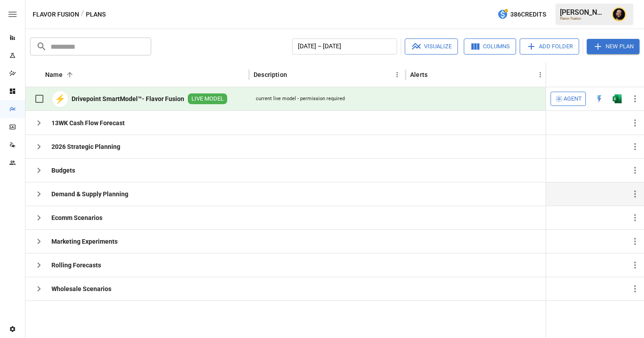 The width and height of the screenshot is (644, 338). I want to click on div: Open in Quick Edit, so click(599, 99).